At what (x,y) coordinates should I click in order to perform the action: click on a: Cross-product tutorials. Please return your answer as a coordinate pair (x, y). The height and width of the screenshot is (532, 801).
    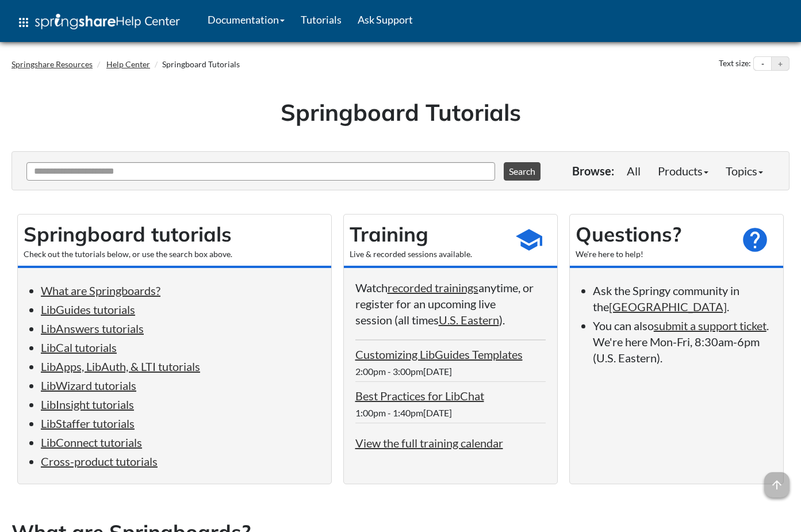
    Looking at the image, I should click on (99, 461).